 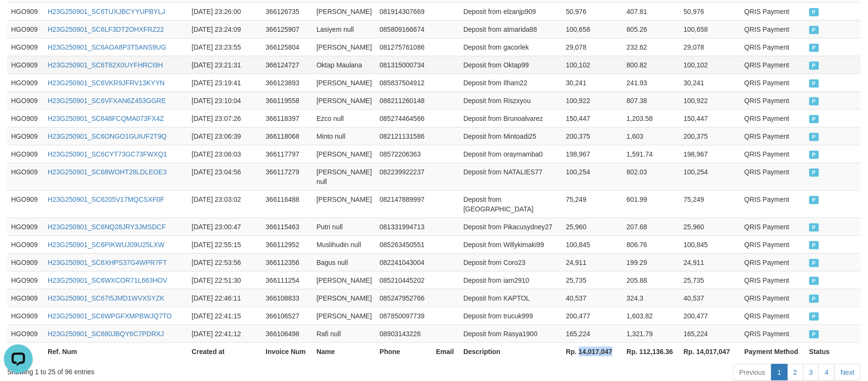 I want to click on a: H23G250901_SC6CYT73GC73FWXQ1, so click(x=107, y=154).